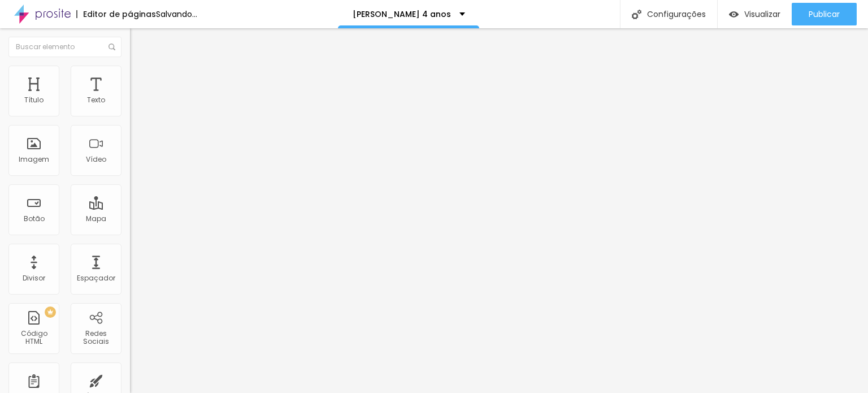 The width and height of the screenshot is (868, 393). I want to click on div: Mapa, so click(96, 219).